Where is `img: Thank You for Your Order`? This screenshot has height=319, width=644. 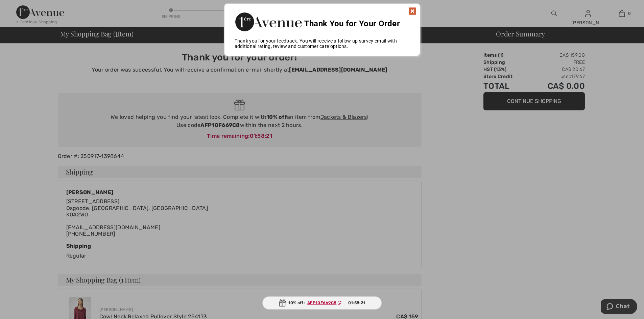
img: Thank You for Your Order is located at coordinates (268, 22).